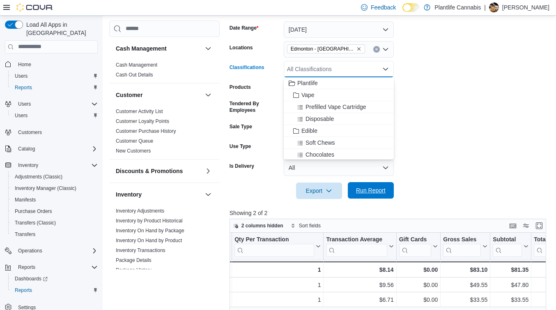 This screenshot has width=556, height=310. I want to click on button: Catalog, so click(51, 149).